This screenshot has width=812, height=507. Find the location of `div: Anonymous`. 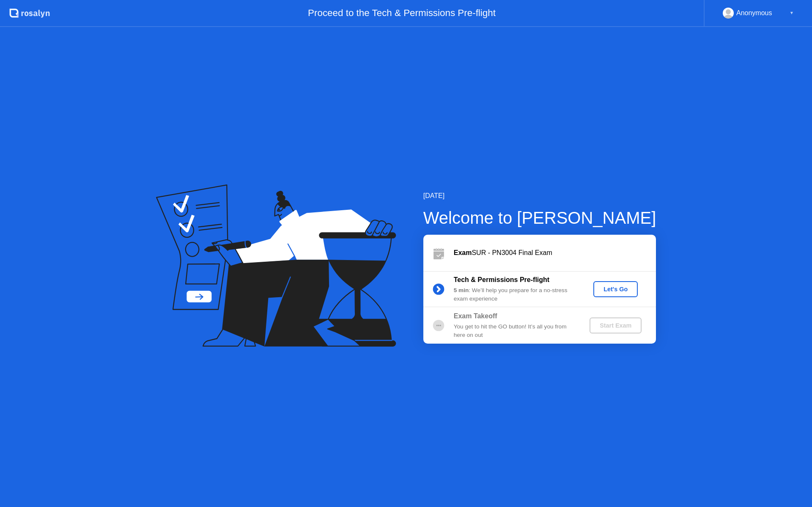

div: Anonymous is located at coordinates (753, 13).